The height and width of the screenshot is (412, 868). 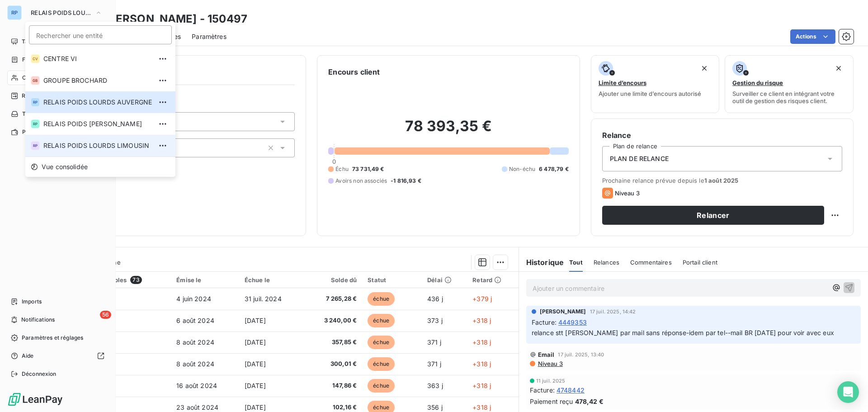 I want to click on span: +379 j, so click(x=482, y=298).